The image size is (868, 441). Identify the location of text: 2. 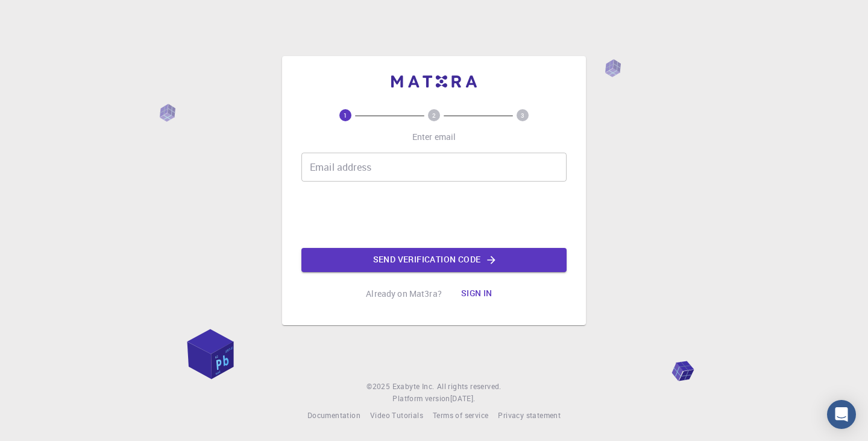
(434, 115).